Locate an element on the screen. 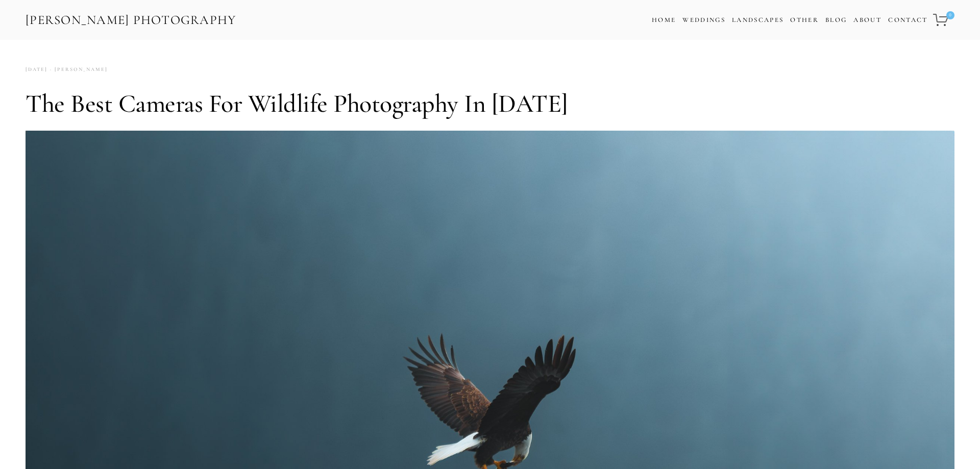 Image resolution: width=980 pixels, height=469 pixels. span: 0 is located at coordinates (950, 15).